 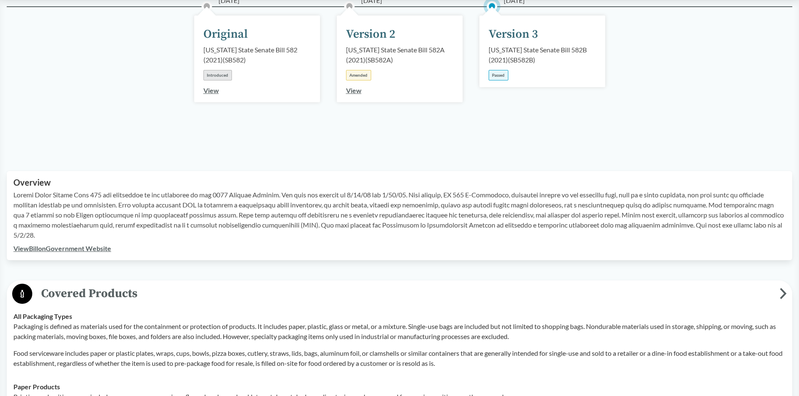 What do you see at coordinates (399, 332) in the screenshot?
I see `p: Packaging is defined as materials used for the containment or protection of products. It includes...` at bounding box center [399, 332].